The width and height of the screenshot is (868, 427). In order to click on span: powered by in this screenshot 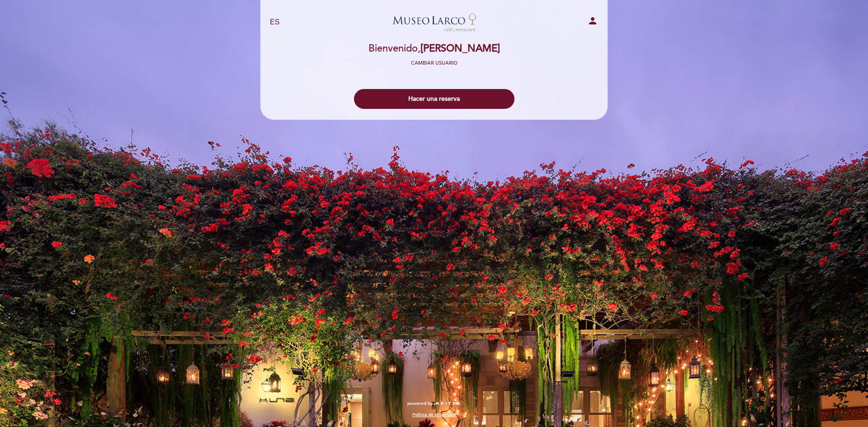, I will do `click(420, 403)`.